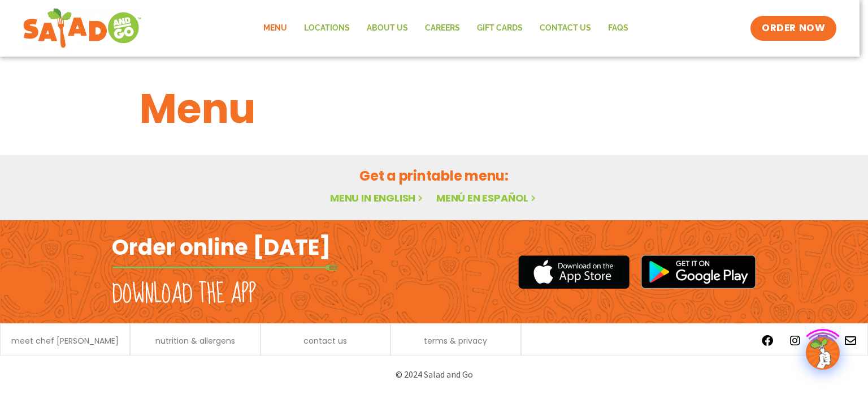  What do you see at coordinates (446, 28) in the screenshot?
I see `nav: Menu` at bounding box center [446, 28].